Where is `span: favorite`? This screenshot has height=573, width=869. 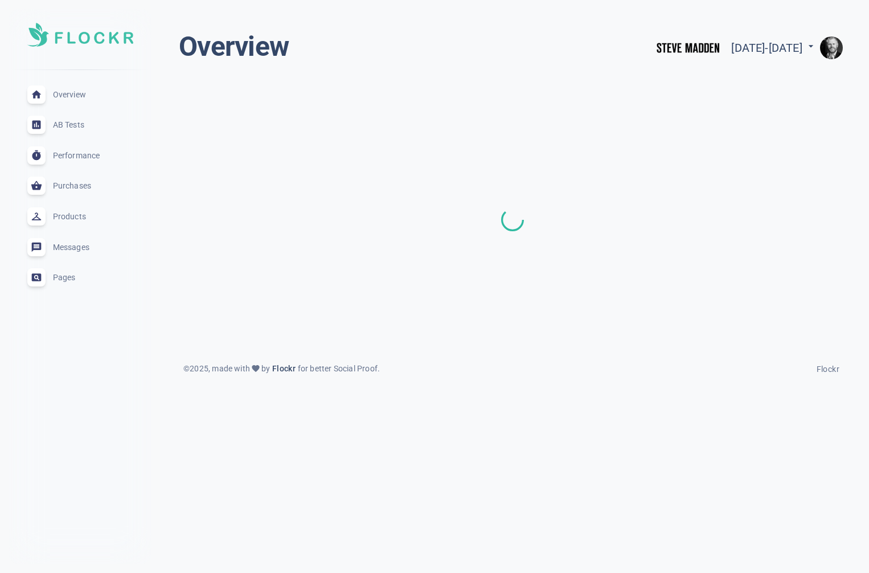 span: favorite is located at coordinates (256, 368).